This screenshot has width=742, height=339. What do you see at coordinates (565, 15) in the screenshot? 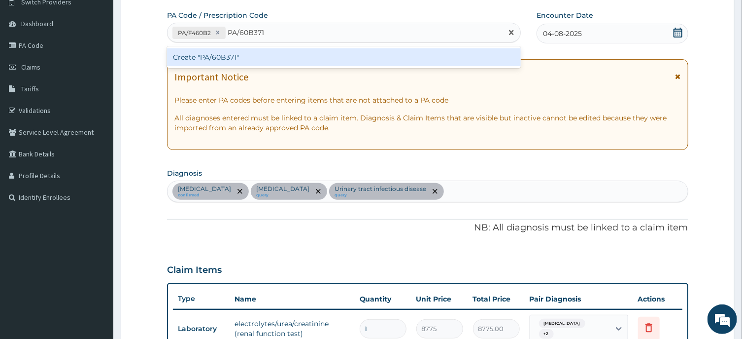
I see `label: Encounter Date` at bounding box center [565, 15].